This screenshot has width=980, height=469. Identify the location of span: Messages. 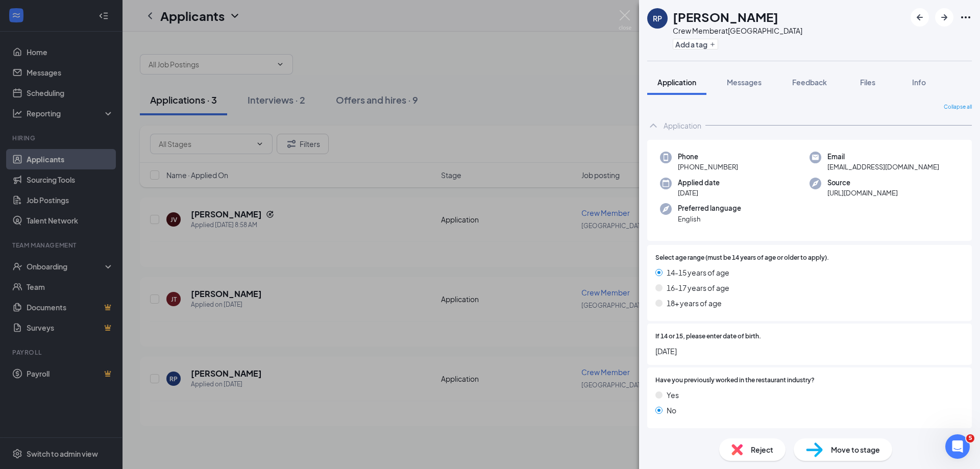
(744, 82).